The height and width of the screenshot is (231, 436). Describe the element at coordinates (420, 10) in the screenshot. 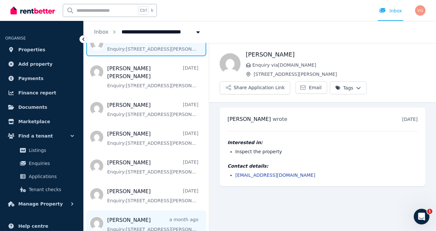

I see `img: Vanessa Giannos` at that location.